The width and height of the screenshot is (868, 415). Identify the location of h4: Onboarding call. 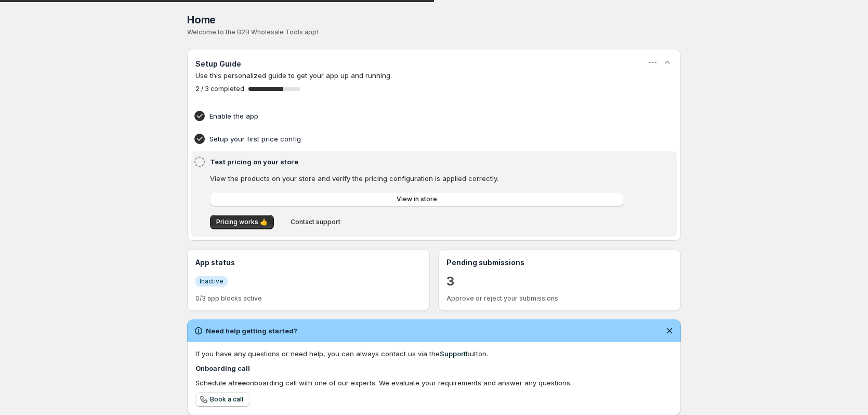
(434, 368).